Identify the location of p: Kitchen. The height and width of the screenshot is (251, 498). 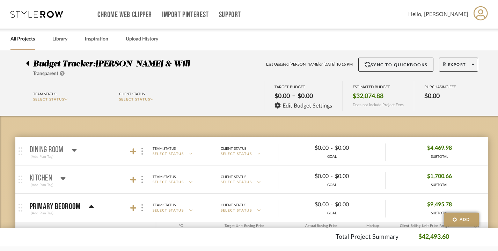
(41, 179).